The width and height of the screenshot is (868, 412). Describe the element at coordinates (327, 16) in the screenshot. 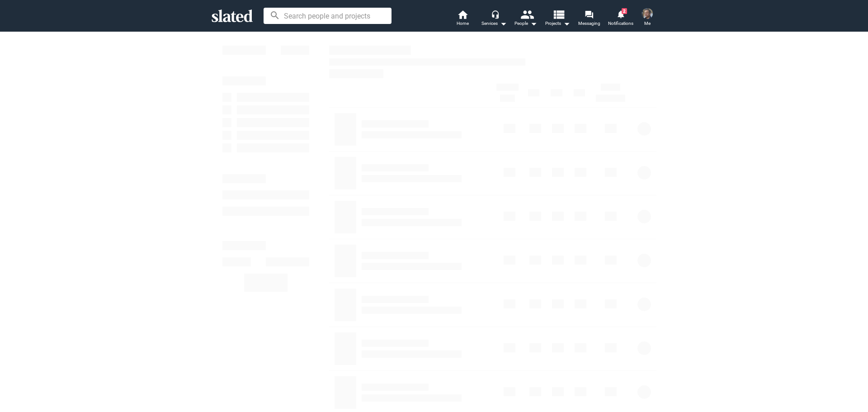

I see `input: Search people and projects` at that location.